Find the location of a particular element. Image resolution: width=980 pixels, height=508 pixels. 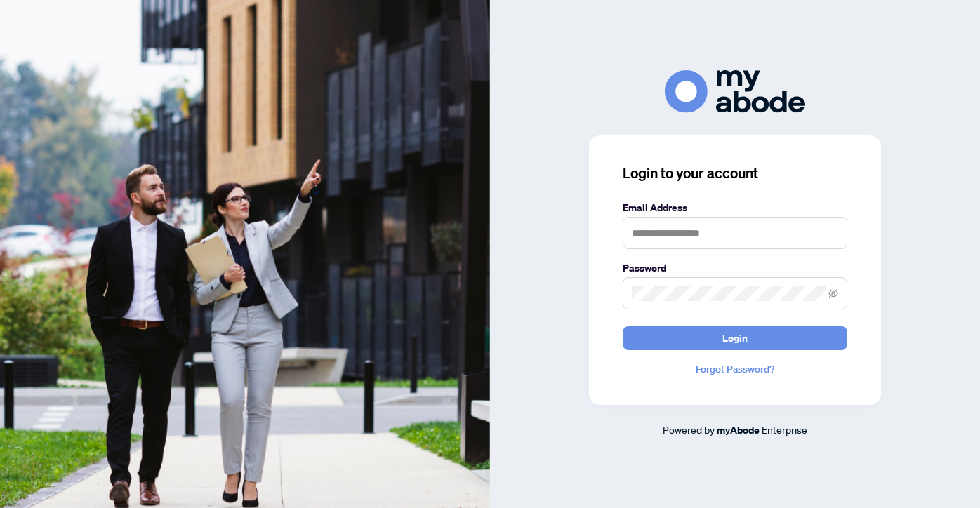

label: Password is located at coordinates (735, 268).